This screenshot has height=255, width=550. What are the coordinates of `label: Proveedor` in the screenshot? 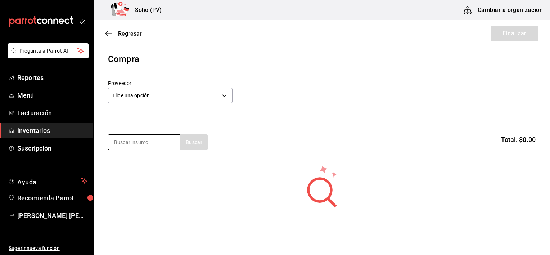 It's located at (170, 83).